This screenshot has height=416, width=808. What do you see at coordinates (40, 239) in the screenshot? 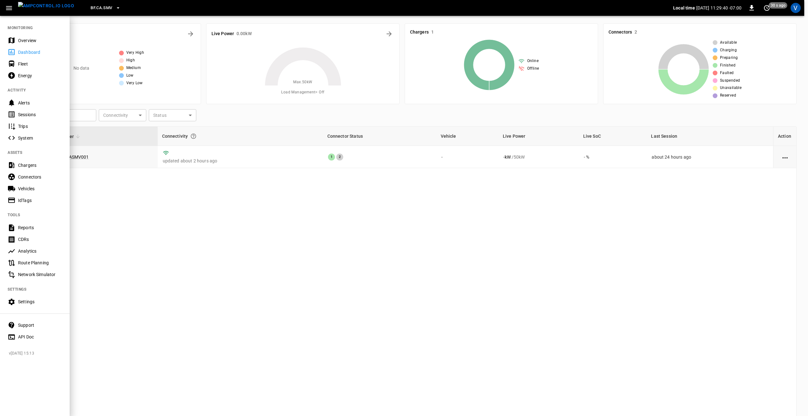
I see `div: CDRs` at bounding box center [40, 239].